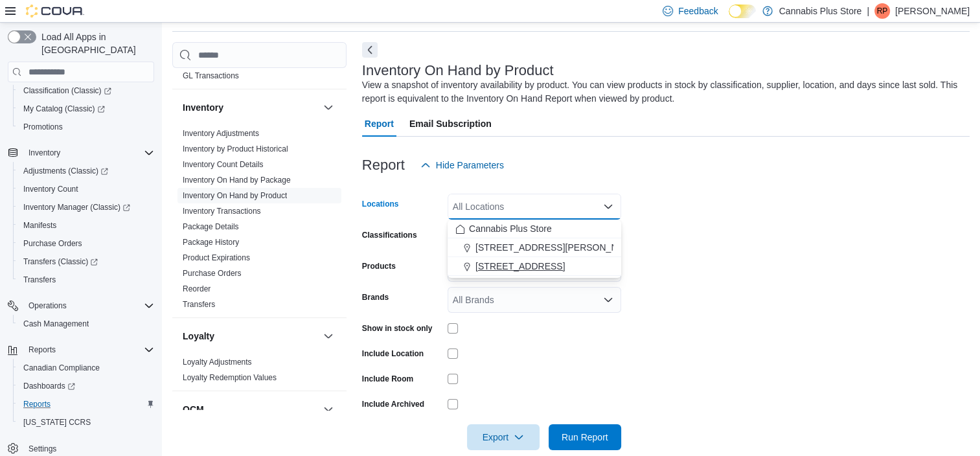 The image size is (980, 456). What do you see at coordinates (585, 437) in the screenshot?
I see `button: Run Report` at bounding box center [585, 437].